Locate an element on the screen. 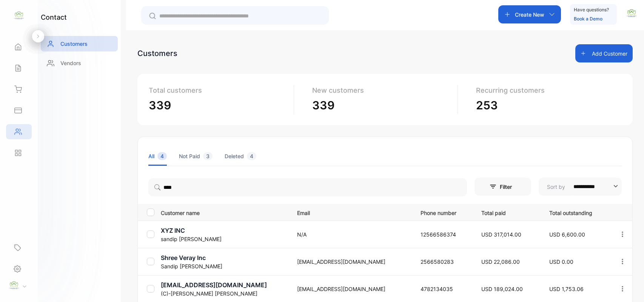  span: USD 189,024.00 is located at coordinates (502, 288).